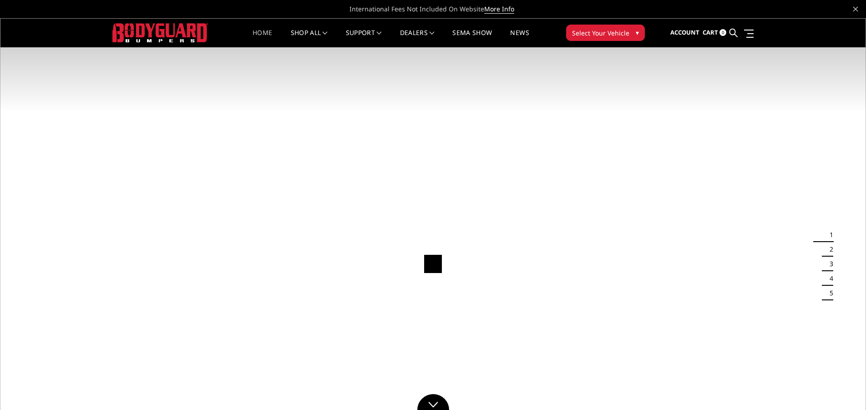 The image size is (866, 410). I want to click on button: Select Your Vehicle, so click(605, 33).